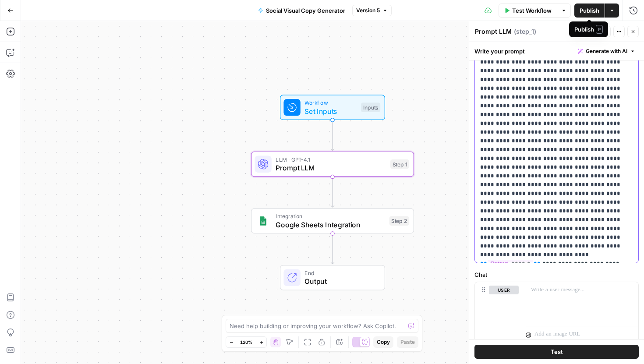 This screenshot has height=364, width=644. What do you see at coordinates (368, 11) in the screenshot?
I see `span: Version 5` at bounding box center [368, 11].